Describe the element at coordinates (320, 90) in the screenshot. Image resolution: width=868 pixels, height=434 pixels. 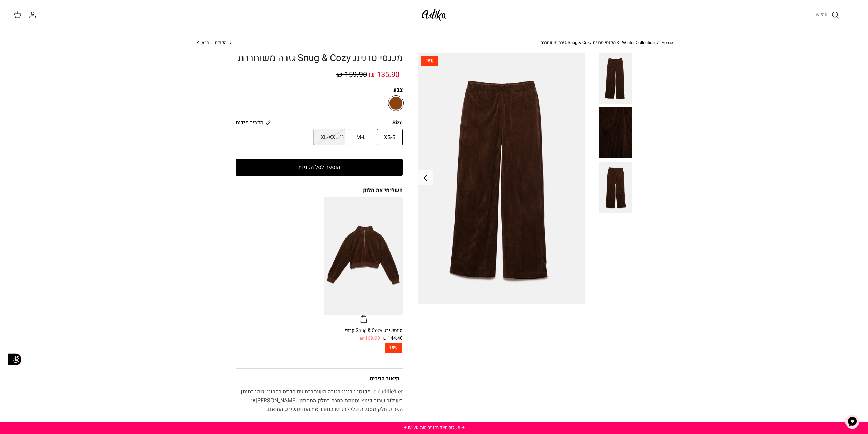
I see `label: צבע` at that location.